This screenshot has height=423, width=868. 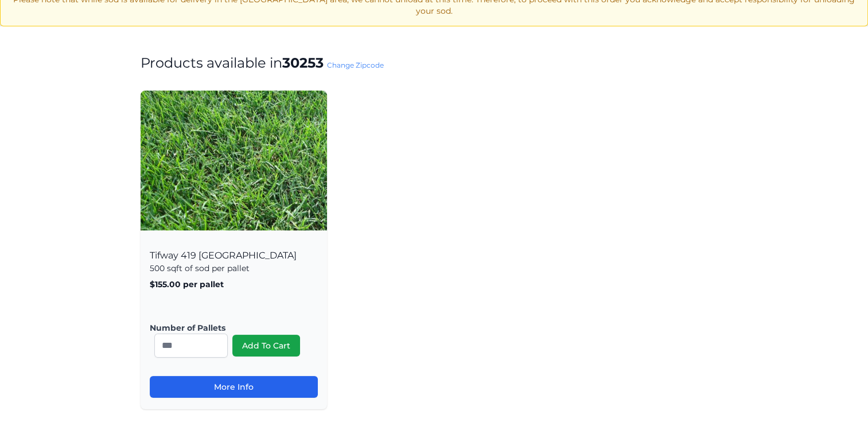 I want to click on label: Number of Pallets, so click(x=229, y=328).